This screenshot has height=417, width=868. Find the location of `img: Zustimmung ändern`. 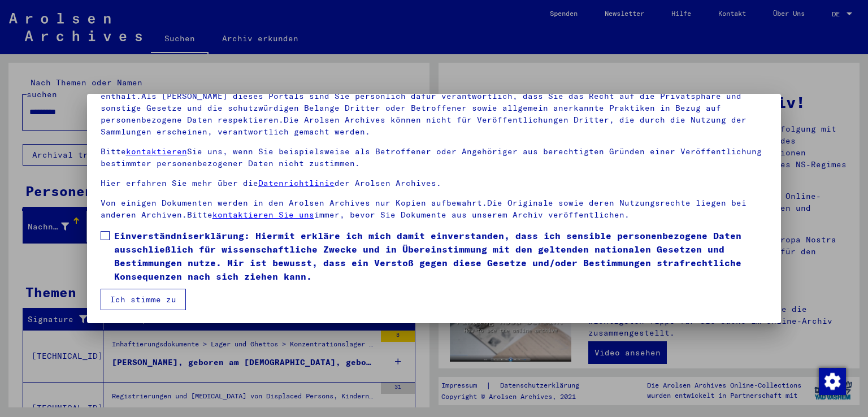

img: Zustimmung ändern is located at coordinates (833, 382).